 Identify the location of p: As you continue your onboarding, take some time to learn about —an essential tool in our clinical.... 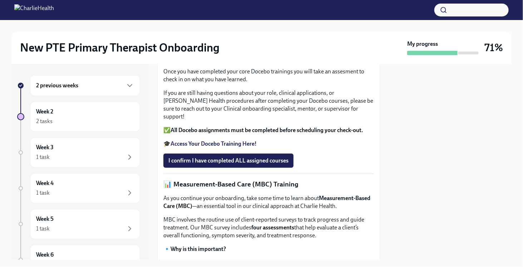
(268, 202).